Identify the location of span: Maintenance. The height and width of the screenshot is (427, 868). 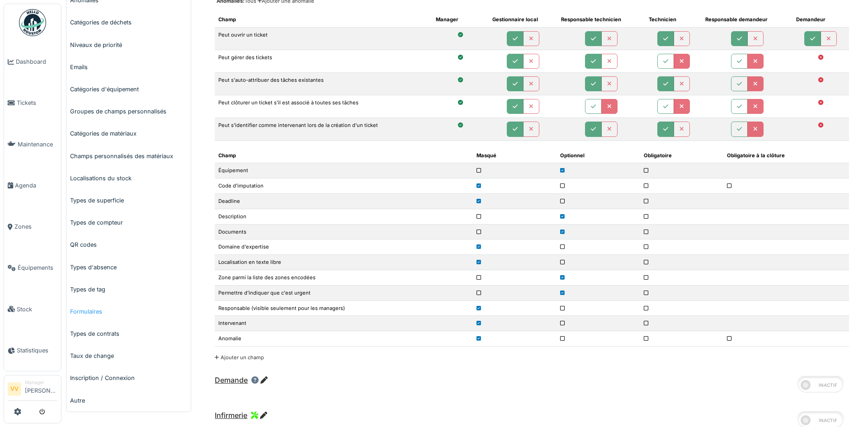
(38, 144).